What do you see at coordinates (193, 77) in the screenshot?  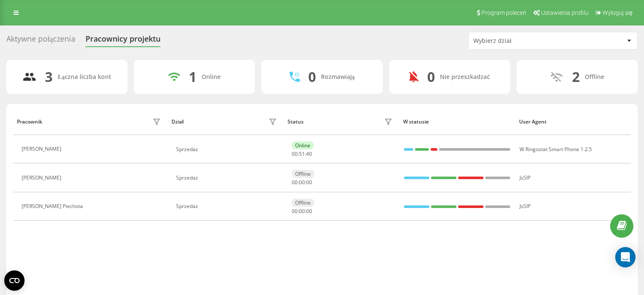 I see `div: 1` at bounding box center [193, 77].